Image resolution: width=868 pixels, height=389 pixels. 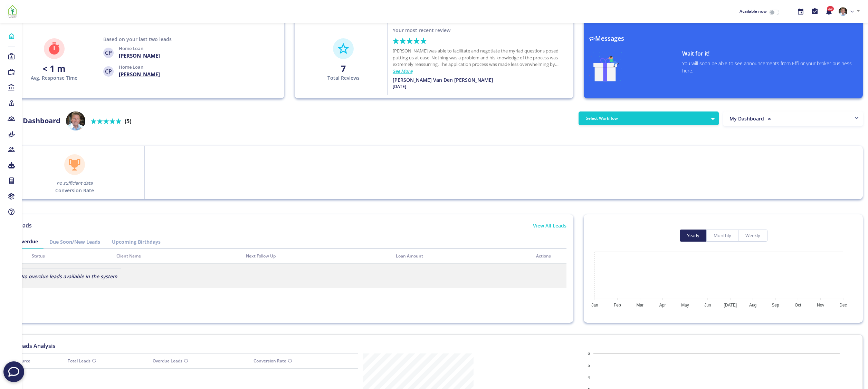 I want to click on tspan: Jun, so click(x=707, y=305).